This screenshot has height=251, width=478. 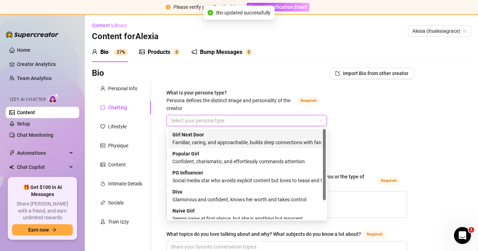 What do you see at coordinates (116, 203) in the screenshot?
I see `div: Socials` at bounding box center [116, 203].